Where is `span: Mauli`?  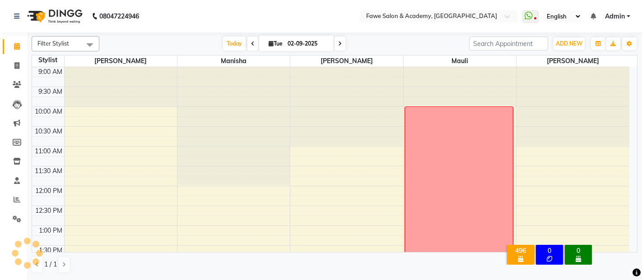
span: Mauli is located at coordinates (460, 61).